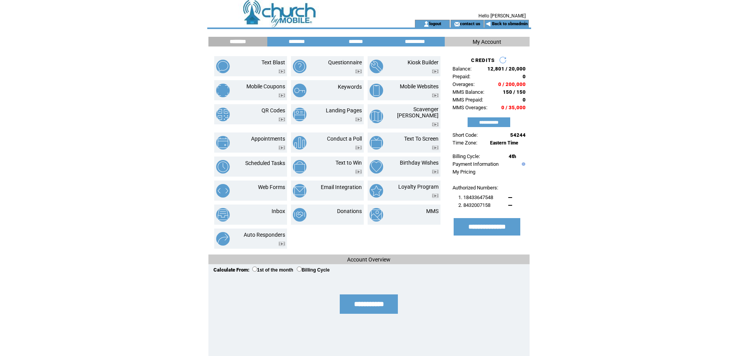 Image resolution: width=738 pixels, height=356 pixels. I want to click on input: 1st of the month, so click(254, 269).